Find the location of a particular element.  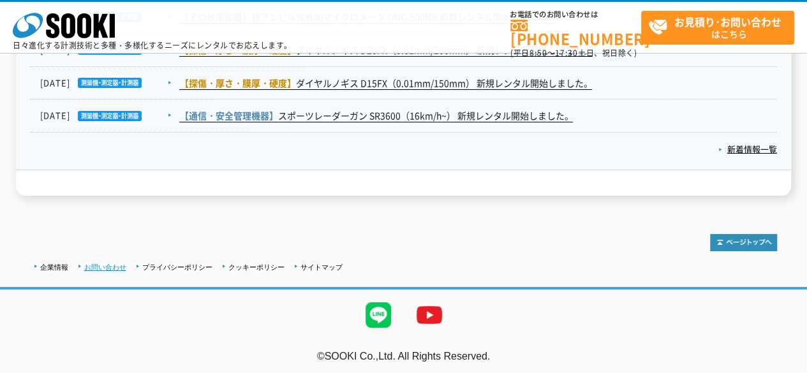

a: プライバシーポリシー is located at coordinates (177, 267).